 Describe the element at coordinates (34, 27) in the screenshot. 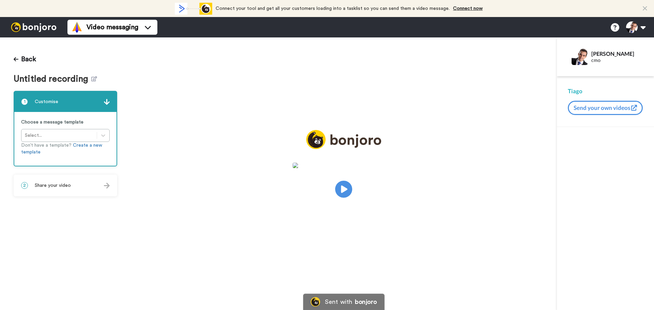

I see `img: bj-logo-header-white.svg` at that location.